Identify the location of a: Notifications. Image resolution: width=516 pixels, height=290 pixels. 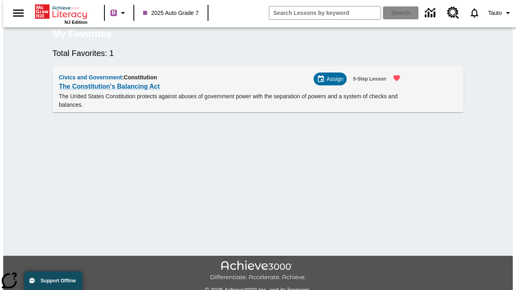
(475, 13).